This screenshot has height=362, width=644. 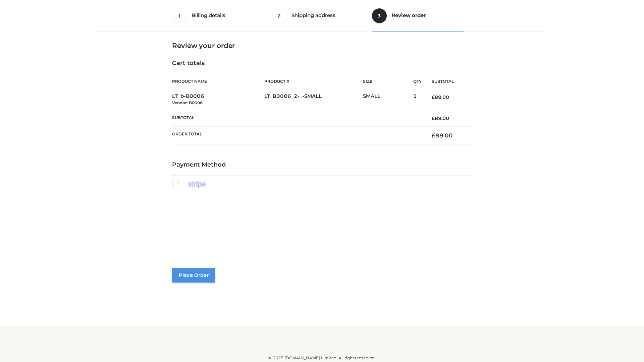 What do you see at coordinates (387, 81) in the screenshot?
I see `th: Size` at bounding box center [387, 81].